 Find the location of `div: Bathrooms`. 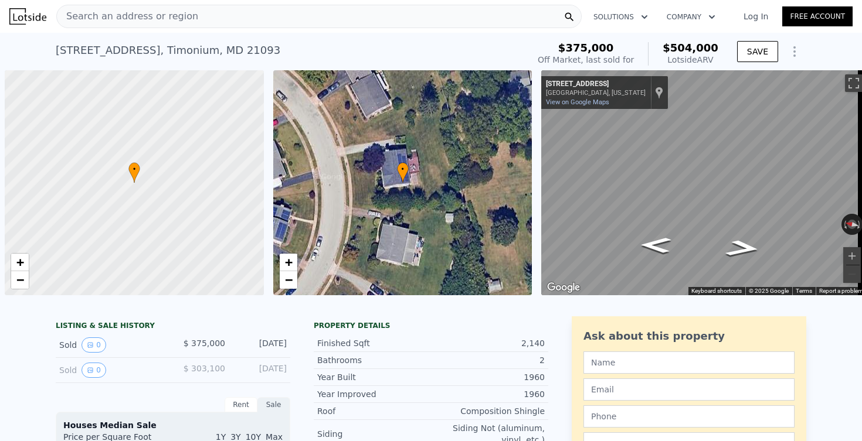

div: Bathrooms is located at coordinates (374, 361).